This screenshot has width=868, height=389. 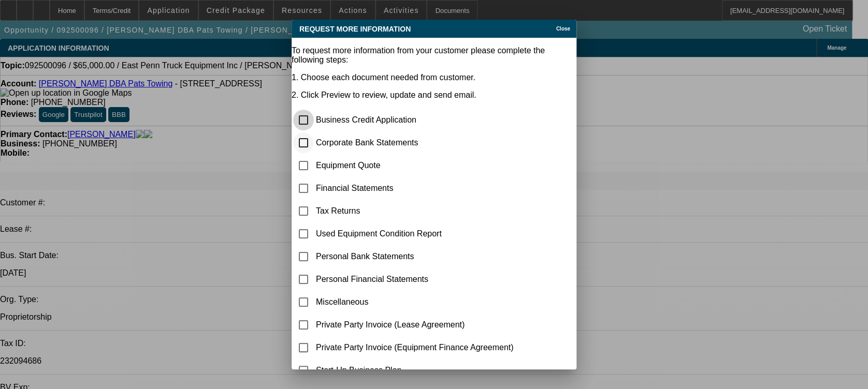 What do you see at coordinates (434, 78) in the screenshot?
I see `p: 1. Choose each document needed from customer.` at bounding box center [434, 78].